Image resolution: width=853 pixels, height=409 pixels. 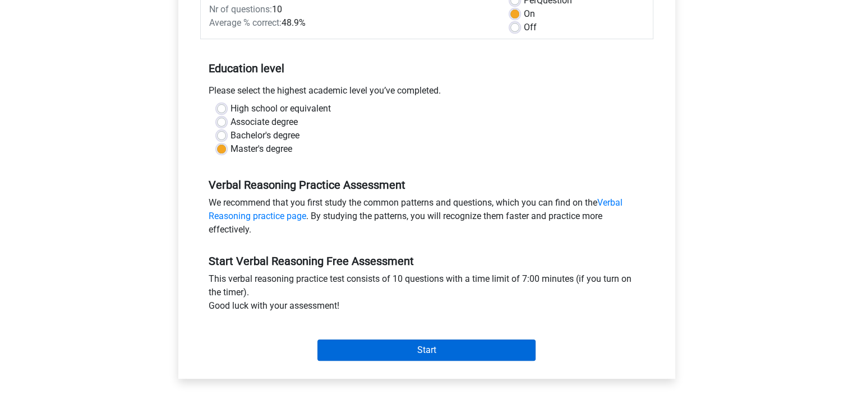 What do you see at coordinates (426, 351) in the screenshot?
I see `input: Start` at bounding box center [426, 351].